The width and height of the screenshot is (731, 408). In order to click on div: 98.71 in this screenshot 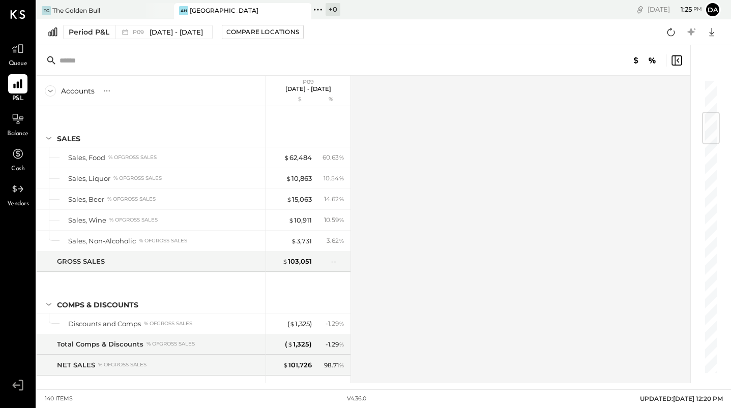, I will do `click(334, 366)`.